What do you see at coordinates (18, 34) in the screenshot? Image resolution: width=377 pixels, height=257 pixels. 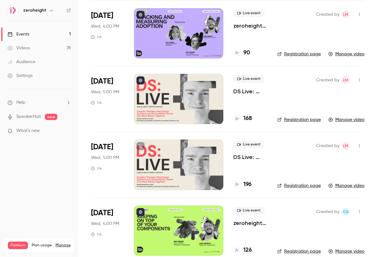 I see `div: Events` at bounding box center [18, 34].